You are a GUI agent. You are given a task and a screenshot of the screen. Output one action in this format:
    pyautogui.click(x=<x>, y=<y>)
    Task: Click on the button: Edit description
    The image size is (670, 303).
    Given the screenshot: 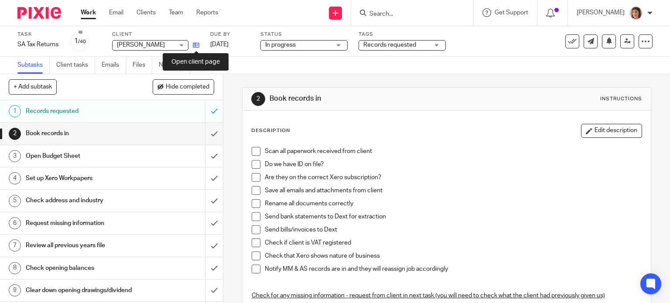 What is the action you would take?
    pyautogui.click(x=612, y=131)
    